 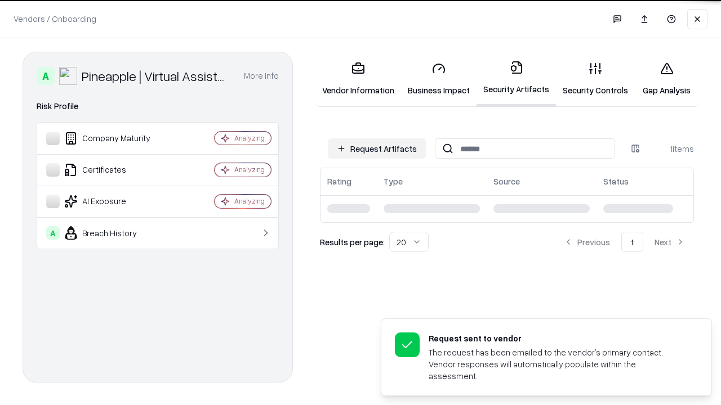 What do you see at coordinates (113, 170) in the screenshot?
I see `div: Certificates` at bounding box center [113, 170].